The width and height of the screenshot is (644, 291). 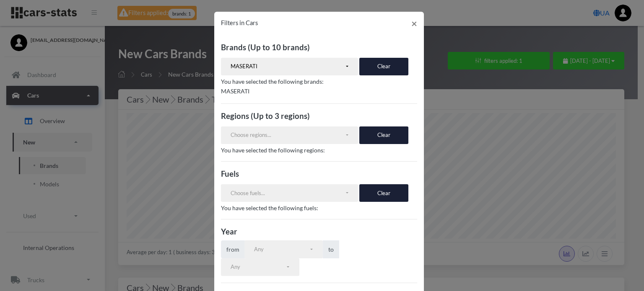 What do you see at coordinates (229, 231) in the screenshot?
I see `b: Year` at bounding box center [229, 231].